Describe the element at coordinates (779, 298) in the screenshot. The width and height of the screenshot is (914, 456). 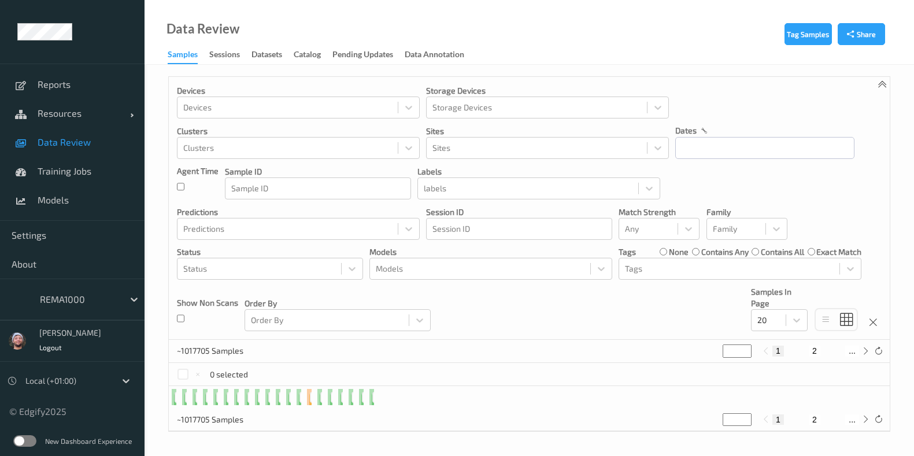
I see `p: Samples In Page` at that location.